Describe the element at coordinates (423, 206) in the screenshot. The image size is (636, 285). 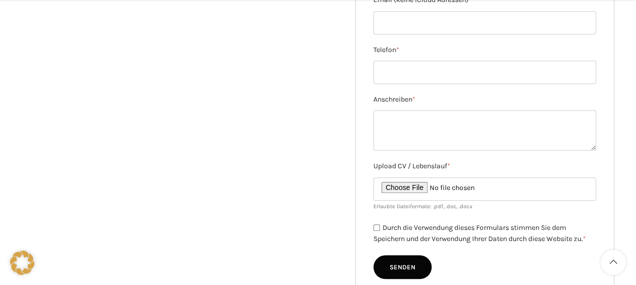
I see `small: Erlaubte Dateiformate: .pdf, .doc, .docx` at that location.